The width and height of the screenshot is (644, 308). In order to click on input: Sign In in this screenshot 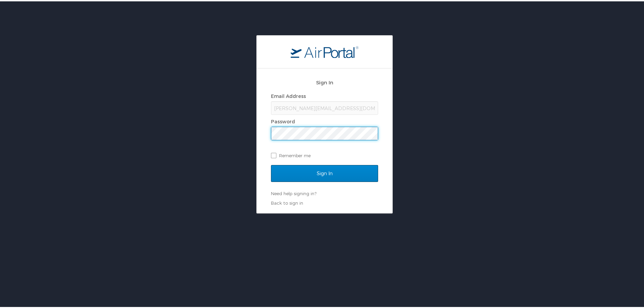, I will do `click(325, 172)`.